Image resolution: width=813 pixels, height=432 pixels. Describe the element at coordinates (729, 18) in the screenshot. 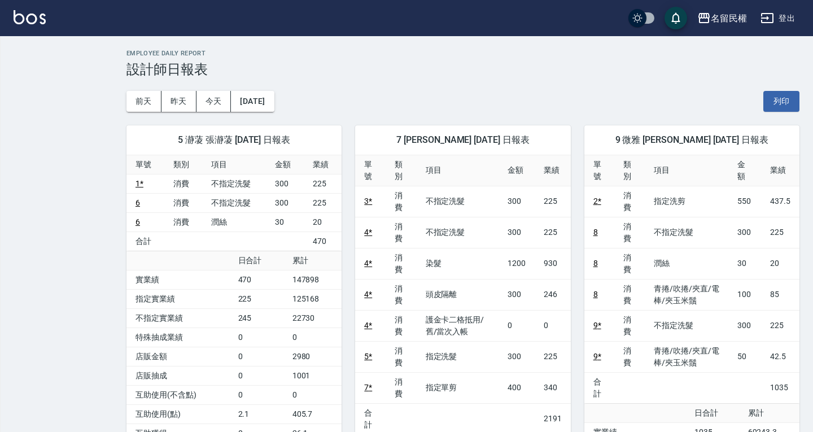

I see `div: 名留民權` at that location.